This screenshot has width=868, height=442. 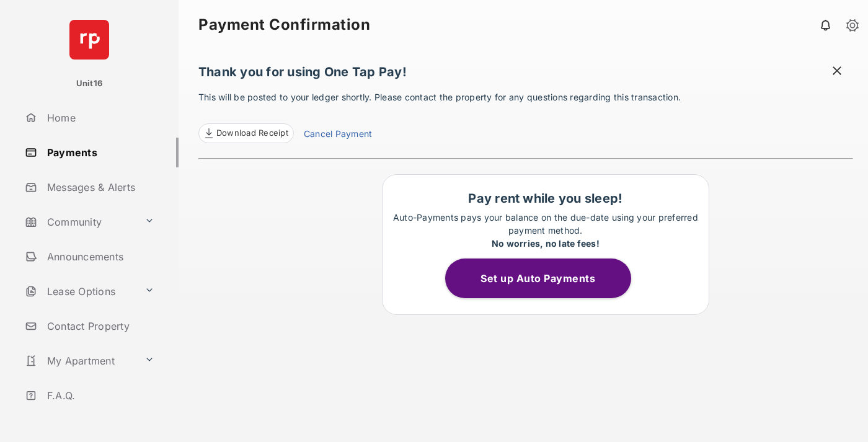 What do you see at coordinates (538, 278) in the screenshot?
I see `button: Set up Auto Payments` at bounding box center [538, 278].